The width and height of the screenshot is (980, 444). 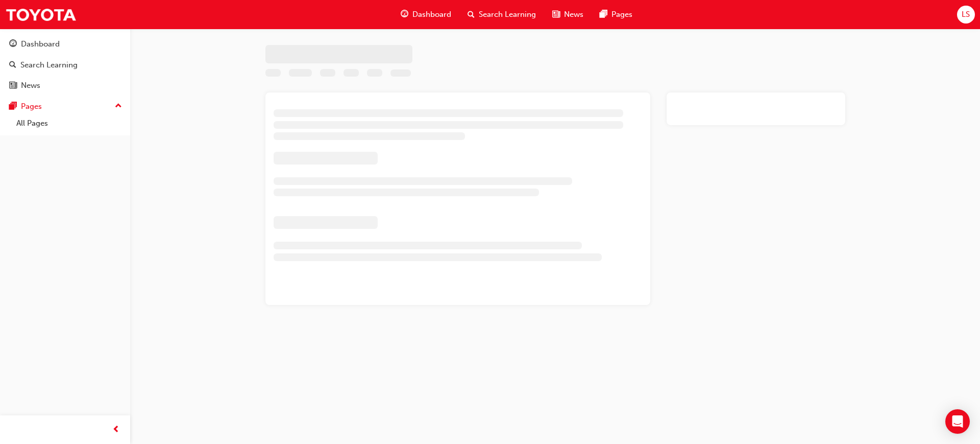 What do you see at coordinates (426, 14) in the screenshot?
I see `a: guage-iconDashboard` at bounding box center [426, 14].